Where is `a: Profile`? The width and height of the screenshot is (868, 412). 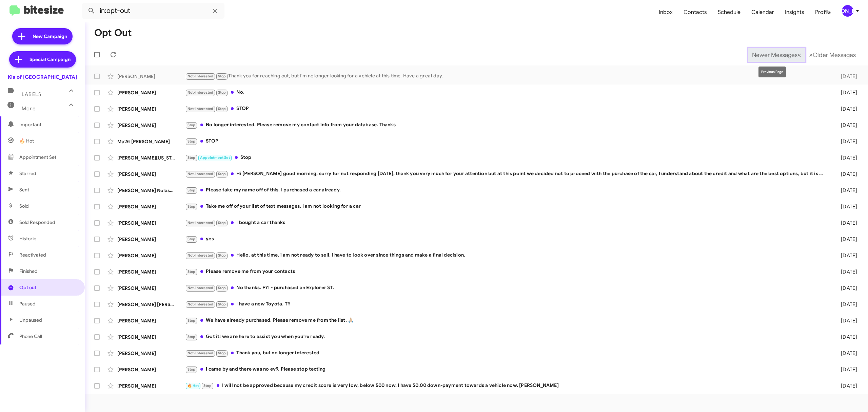 a: Profile is located at coordinates (824, 12).